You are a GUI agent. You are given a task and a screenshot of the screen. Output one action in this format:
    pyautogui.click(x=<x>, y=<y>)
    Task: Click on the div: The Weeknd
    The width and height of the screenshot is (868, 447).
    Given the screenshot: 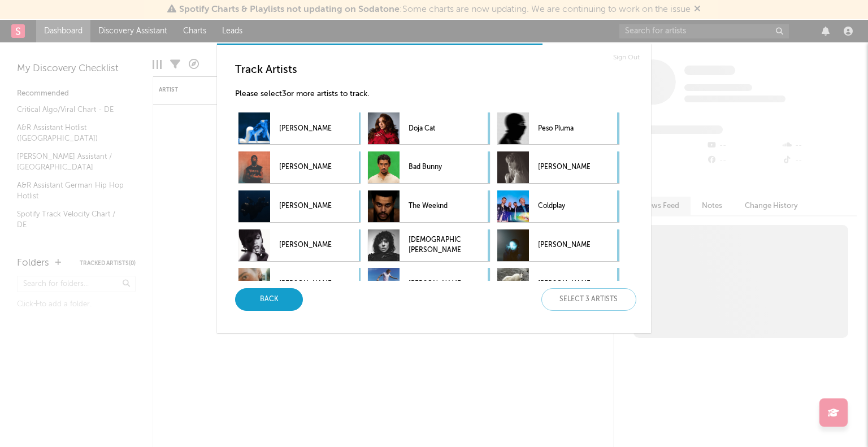 What is the action you would take?
    pyautogui.click(x=429, y=206)
    